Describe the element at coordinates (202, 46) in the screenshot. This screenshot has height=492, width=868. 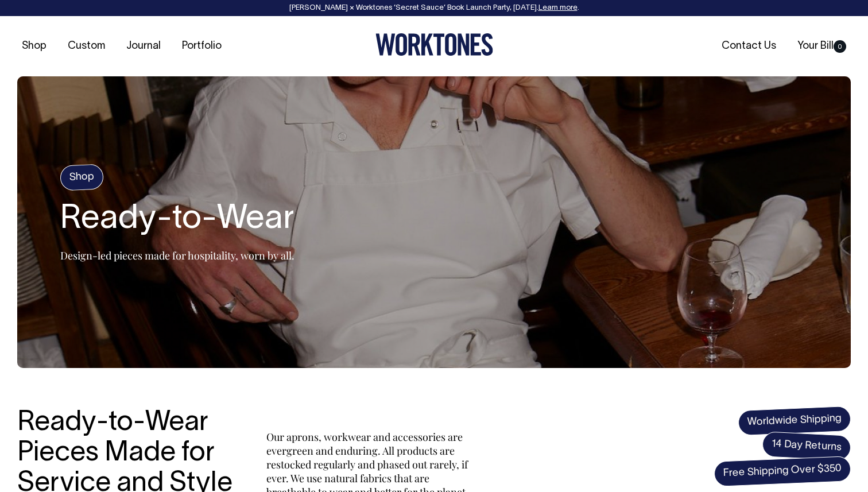
I see `a: Portfolio` at that location.